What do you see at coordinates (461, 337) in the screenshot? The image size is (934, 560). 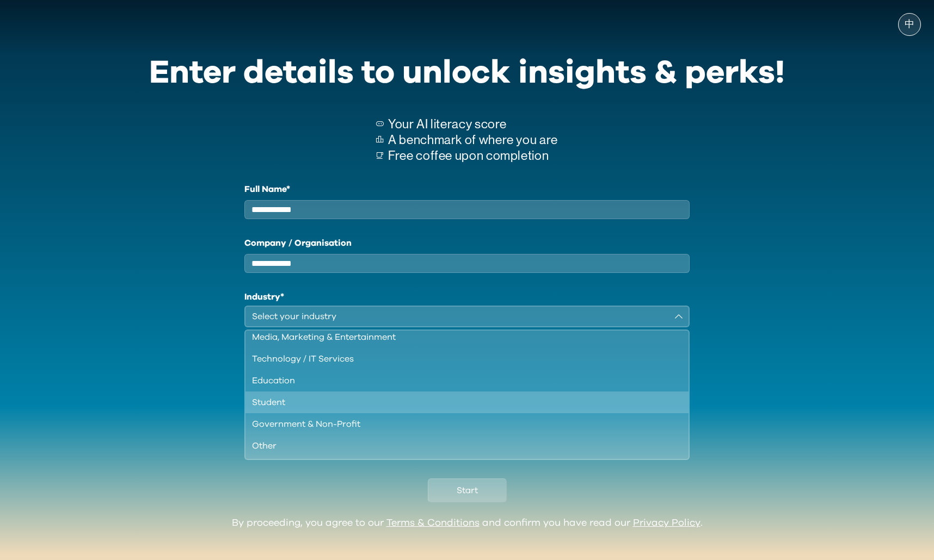 I see `div: Media, Marketing & Entertainment` at bounding box center [461, 337].